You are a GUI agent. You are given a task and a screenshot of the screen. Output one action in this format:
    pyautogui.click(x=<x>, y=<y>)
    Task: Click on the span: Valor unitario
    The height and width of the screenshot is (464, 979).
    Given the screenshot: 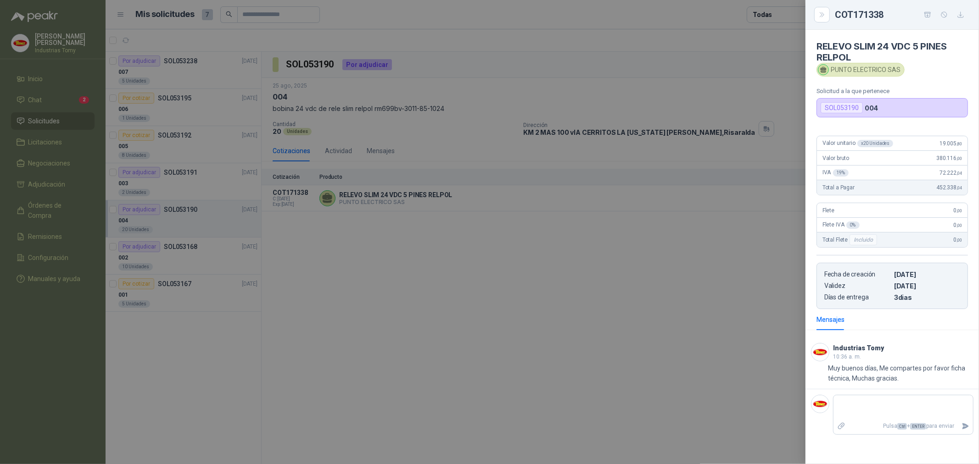 What is the action you would take?
    pyautogui.click(x=858, y=144)
    